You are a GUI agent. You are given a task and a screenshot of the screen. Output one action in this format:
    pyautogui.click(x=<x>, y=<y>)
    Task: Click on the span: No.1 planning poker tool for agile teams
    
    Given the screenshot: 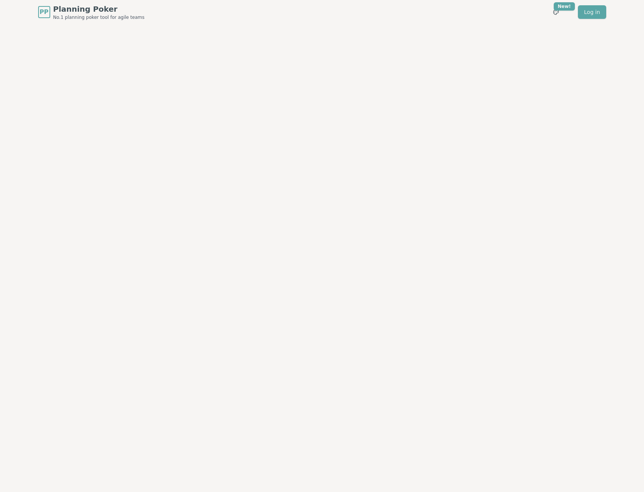 What is the action you would take?
    pyautogui.click(x=99, y=17)
    